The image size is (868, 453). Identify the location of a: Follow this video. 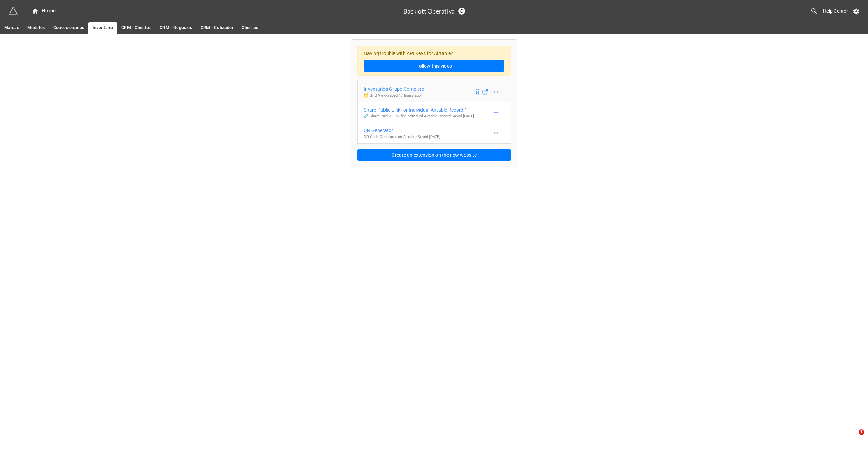
(434, 66).